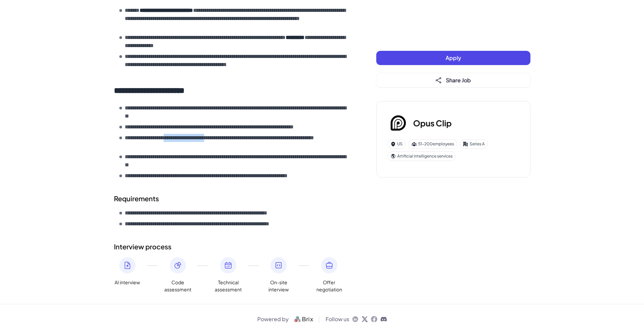 This screenshot has width=644, height=330. What do you see at coordinates (178, 286) in the screenshot?
I see `span: Code assessment` at bounding box center [178, 286].